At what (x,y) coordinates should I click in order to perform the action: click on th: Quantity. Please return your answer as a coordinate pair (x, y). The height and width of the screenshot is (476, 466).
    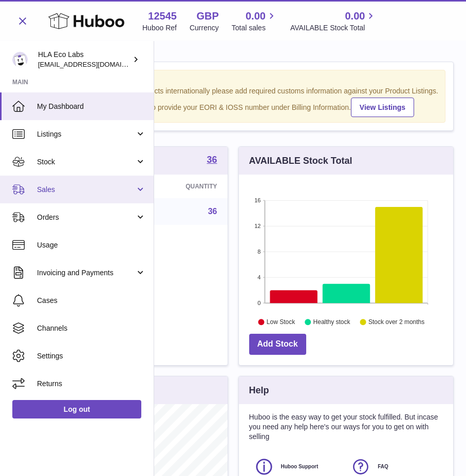
    Looking at the image, I should click on (176, 187).